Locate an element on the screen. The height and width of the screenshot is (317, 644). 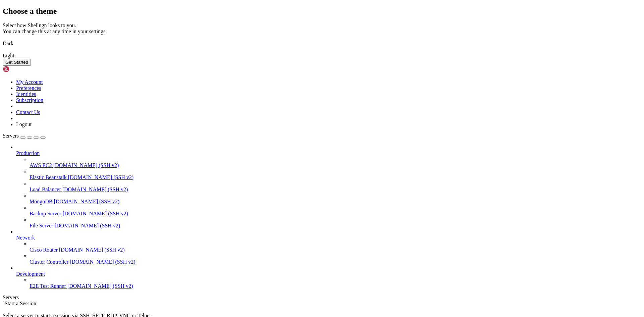
h2: Choose a theme is located at coordinates (322, 11).